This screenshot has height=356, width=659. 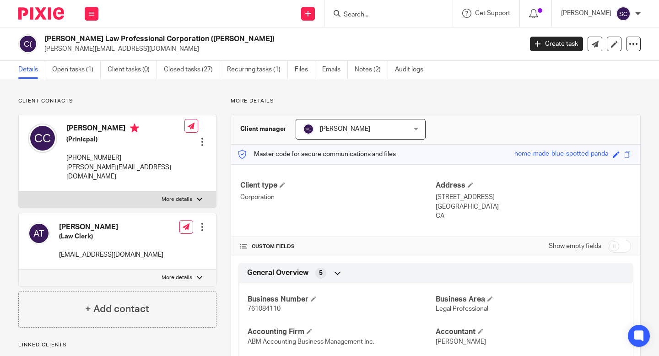 What do you see at coordinates (338, 197) in the screenshot?
I see `p: Corporation` at bounding box center [338, 197].